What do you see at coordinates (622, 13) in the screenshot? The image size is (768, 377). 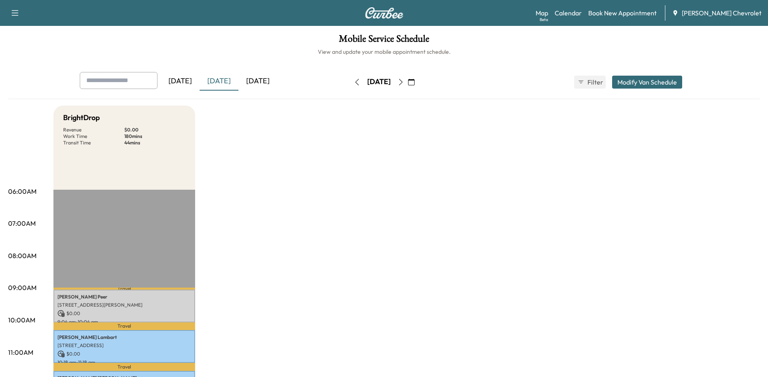 I see `a: Book New Appointment` at bounding box center [622, 13].